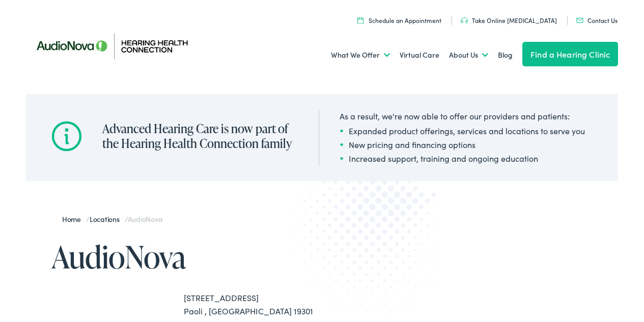 This screenshot has height=322, width=644. What do you see at coordinates (597, 19) in the screenshot?
I see `a: Contact Us` at bounding box center [597, 19].